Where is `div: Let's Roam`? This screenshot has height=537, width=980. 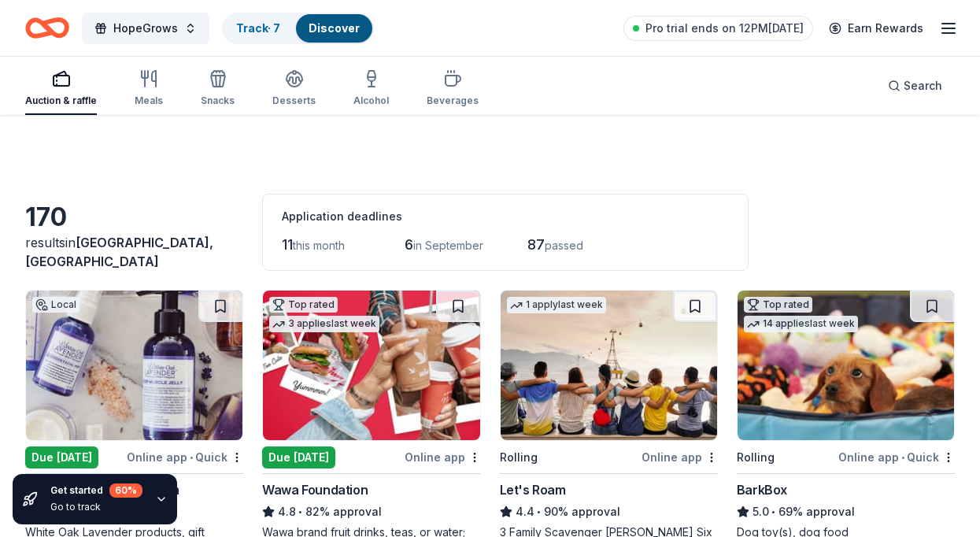 div: Let's Roam is located at coordinates (533, 489).